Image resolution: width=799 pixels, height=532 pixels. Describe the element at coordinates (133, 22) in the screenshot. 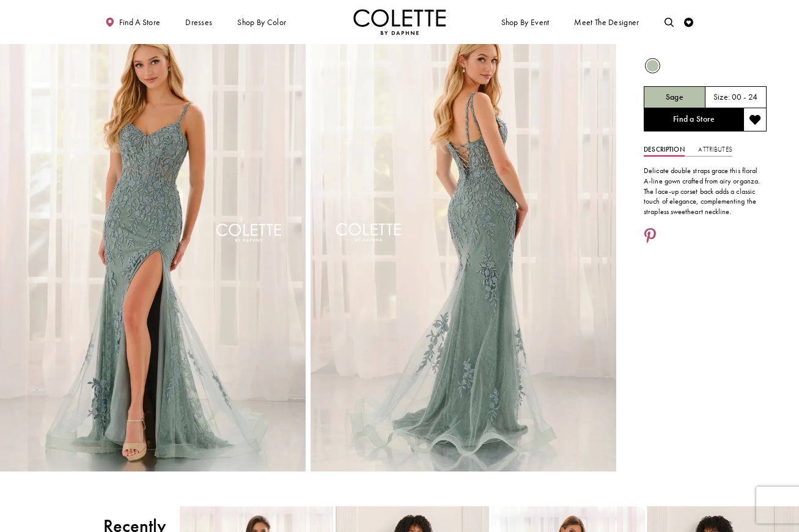

I see `a: Find a store` at that location.